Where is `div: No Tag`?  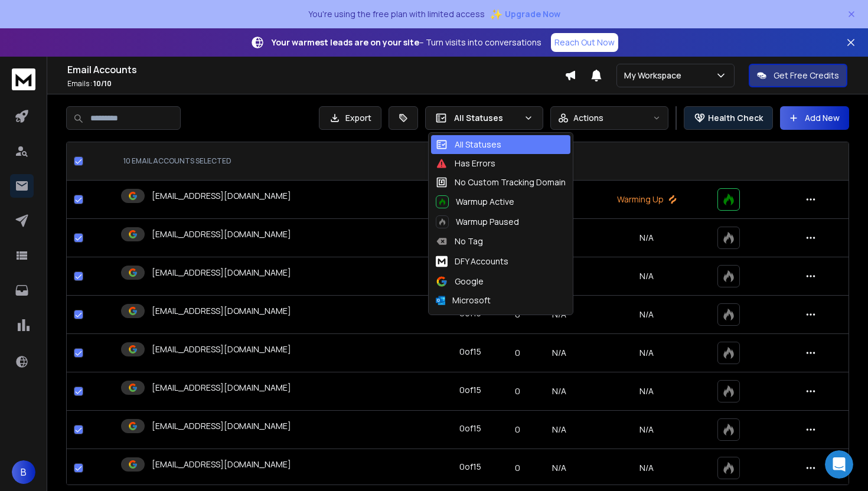
div: No Tag is located at coordinates (459, 241).